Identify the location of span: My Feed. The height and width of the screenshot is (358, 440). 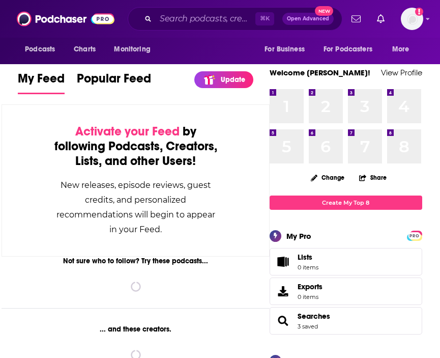
(41, 81).